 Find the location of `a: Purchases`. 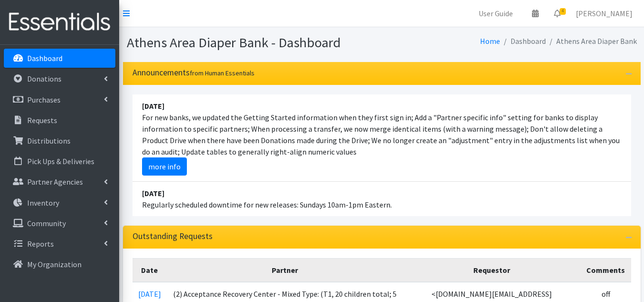

a: Purchases is located at coordinates (60, 100).